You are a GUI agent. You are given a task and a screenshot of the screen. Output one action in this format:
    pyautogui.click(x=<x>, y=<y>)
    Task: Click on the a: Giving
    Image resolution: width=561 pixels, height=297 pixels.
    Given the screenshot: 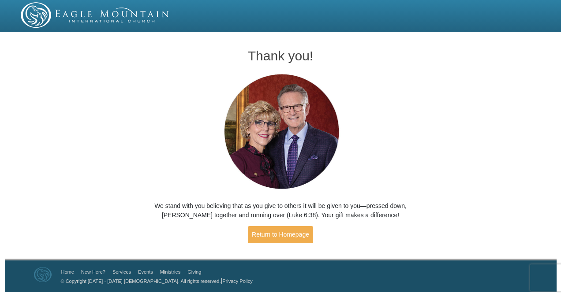 What is the action you would take?
    pyautogui.click(x=194, y=272)
    